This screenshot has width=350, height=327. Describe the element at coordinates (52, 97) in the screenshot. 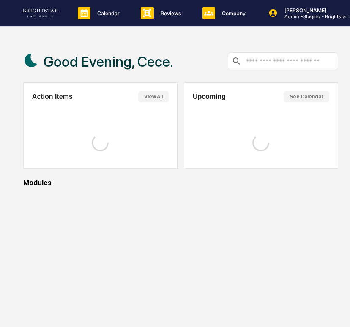

I see `h2: Action Items` at that location.